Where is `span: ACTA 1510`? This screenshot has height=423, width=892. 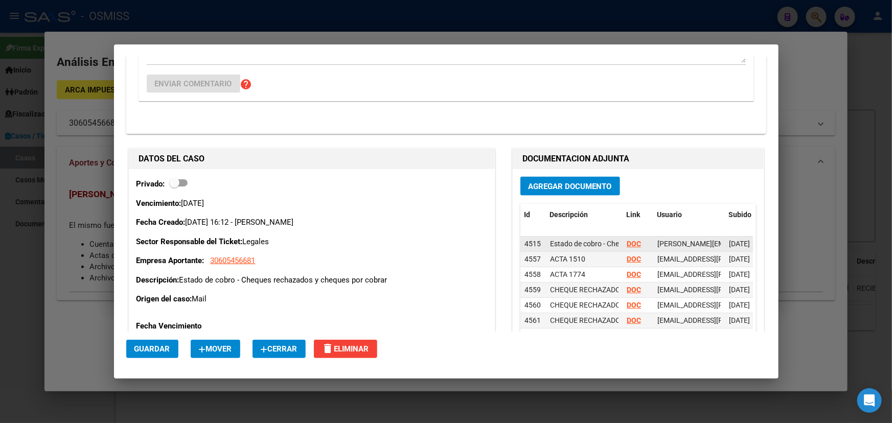
span: ACTA 1510 is located at coordinates (568, 259).